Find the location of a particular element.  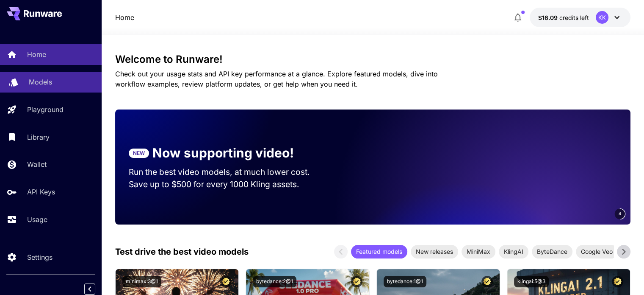

p: Save up to $500 for every 1000 Kling assets. is located at coordinates (228, 184).